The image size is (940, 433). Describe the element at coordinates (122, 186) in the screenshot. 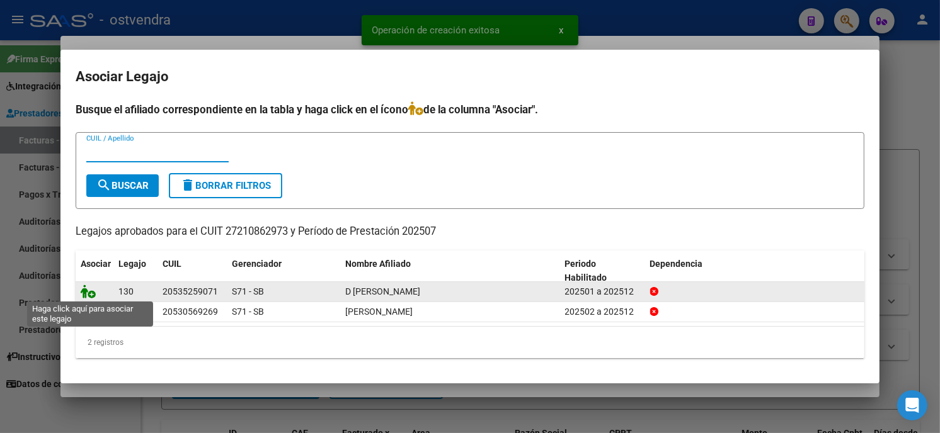

I see `span: Buscar` at that location.